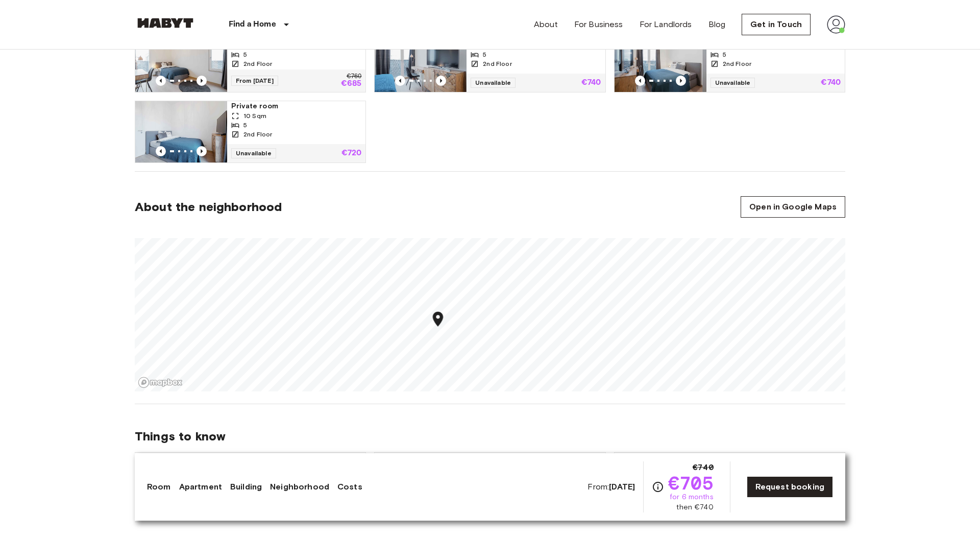  Describe the element at coordinates (209, 207) in the screenshot. I see `span: About the neighborhood` at that location.